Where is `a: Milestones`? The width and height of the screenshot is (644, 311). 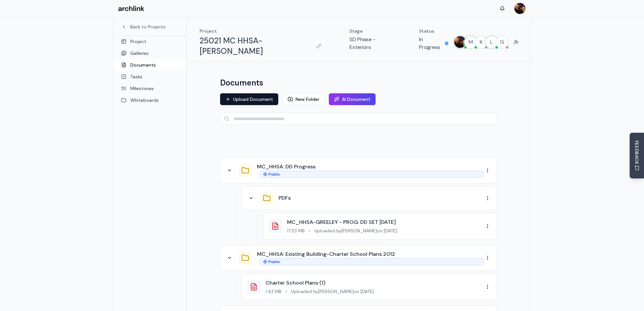
a: Milestones is located at coordinates (150, 88).